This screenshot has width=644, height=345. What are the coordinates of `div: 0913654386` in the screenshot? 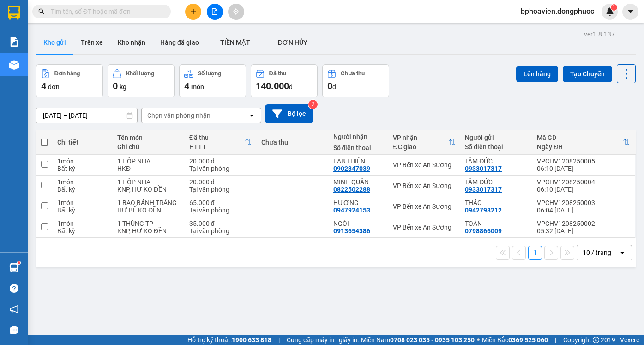 It's located at (352, 231).